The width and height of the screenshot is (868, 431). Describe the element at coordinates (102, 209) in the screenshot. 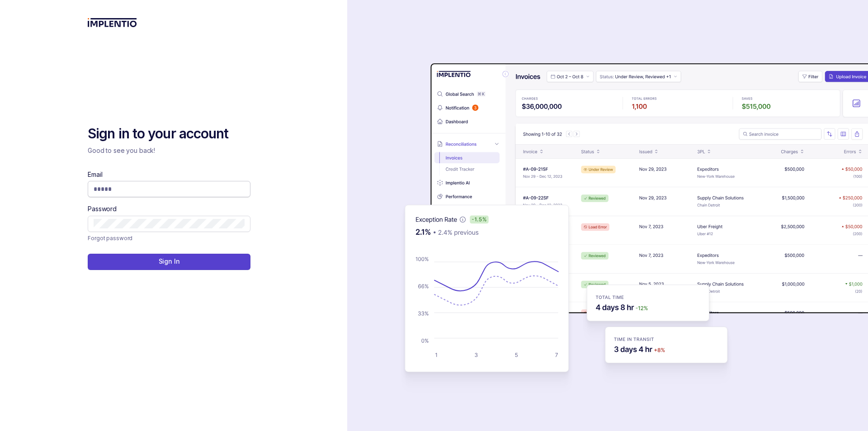

I see `label: Password` at that location.